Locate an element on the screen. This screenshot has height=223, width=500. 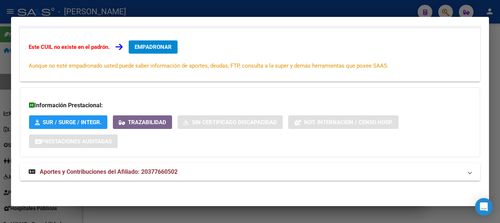
button: Trazabilidad is located at coordinates (142, 122).